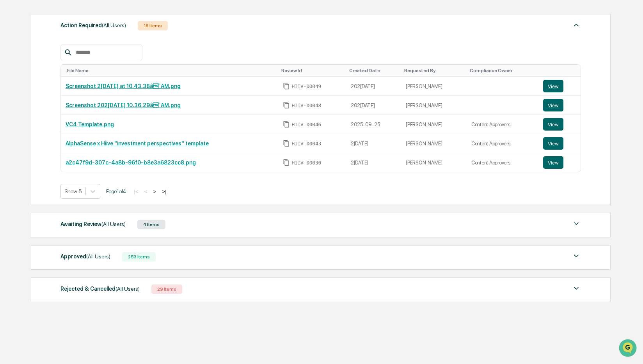  What do you see at coordinates (373, 124) in the screenshot?
I see `td: 2025-09-25` at bounding box center [373, 124].